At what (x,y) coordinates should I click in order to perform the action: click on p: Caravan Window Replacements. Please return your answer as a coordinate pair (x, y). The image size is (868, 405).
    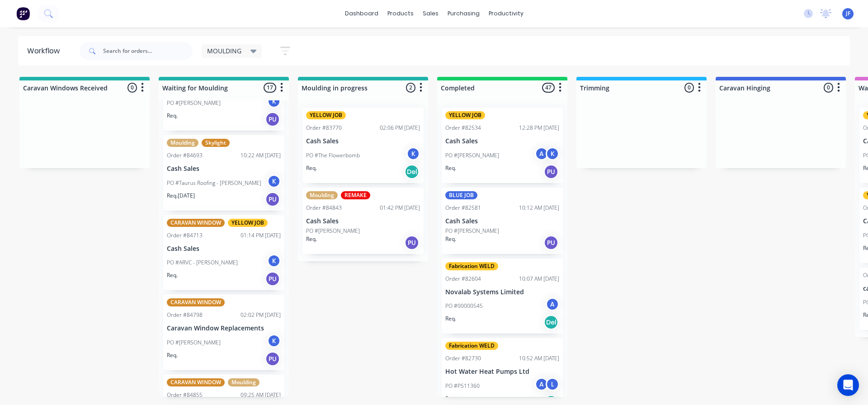
    Looking at the image, I should click on (224, 328).